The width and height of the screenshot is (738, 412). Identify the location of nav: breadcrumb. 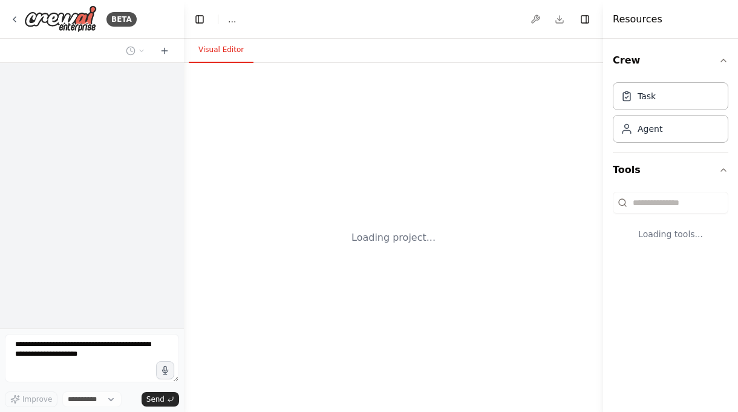
(232, 19).